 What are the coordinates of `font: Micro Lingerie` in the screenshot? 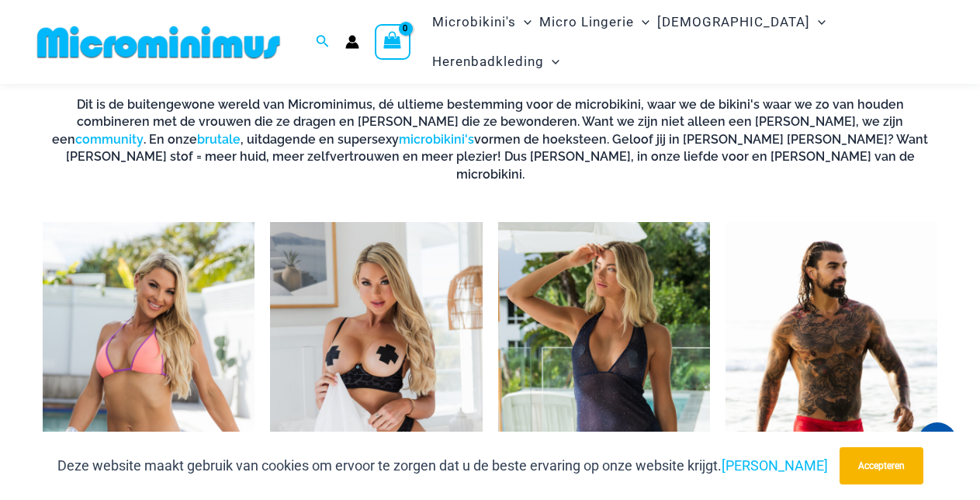 It's located at (587, 22).